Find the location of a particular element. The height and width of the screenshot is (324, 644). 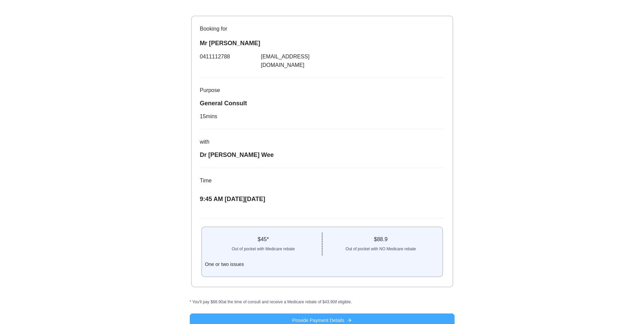

span: arrow-right is located at coordinates (350, 321).